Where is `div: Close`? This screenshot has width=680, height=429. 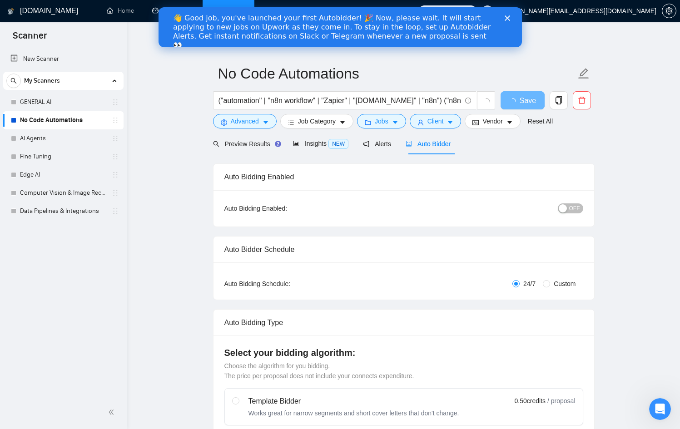
div: Close is located at coordinates (350, 11).